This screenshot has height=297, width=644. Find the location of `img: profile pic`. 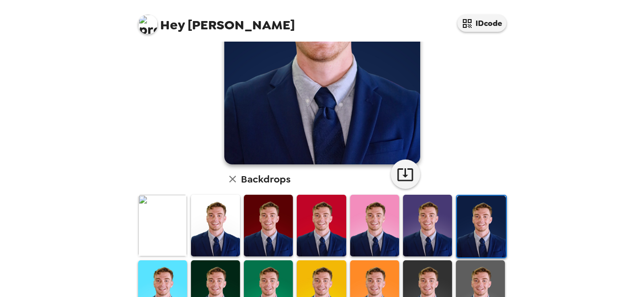

img: profile pic is located at coordinates (148, 24).